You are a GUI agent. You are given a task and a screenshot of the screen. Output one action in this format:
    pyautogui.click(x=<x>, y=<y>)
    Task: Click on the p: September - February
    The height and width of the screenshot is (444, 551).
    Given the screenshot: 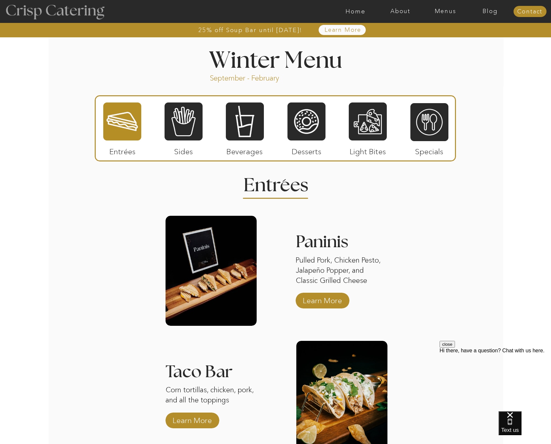 What is the action you would take?
    pyautogui.click(x=255, y=77)
    